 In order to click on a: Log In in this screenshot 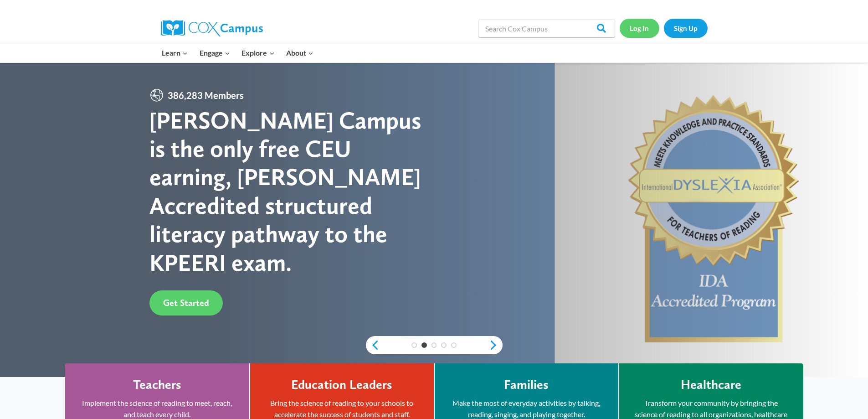, I will do `click(639, 28)`.